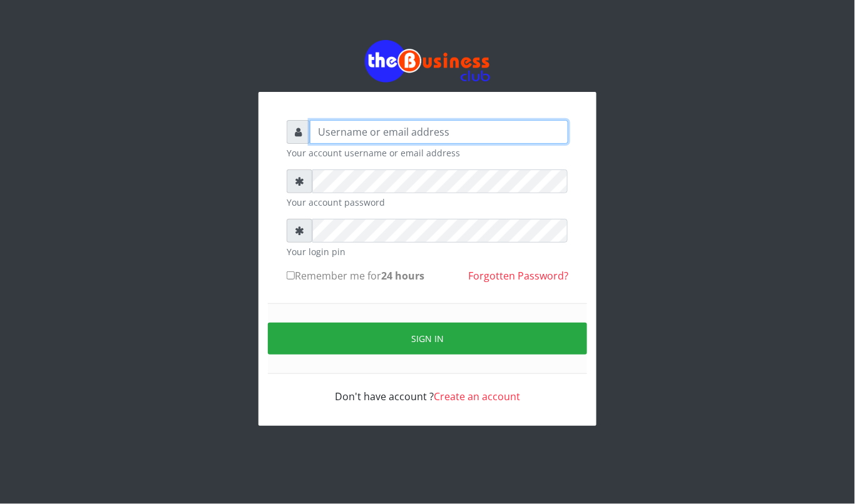 This screenshot has width=855, height=504. I want to click on input: Remember me for24 hours, so click(291, 276).